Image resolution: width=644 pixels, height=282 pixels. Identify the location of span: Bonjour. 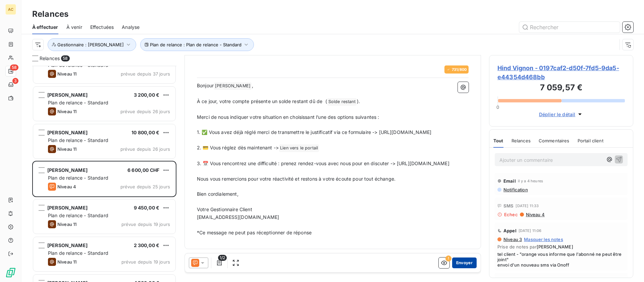
(206, 85).